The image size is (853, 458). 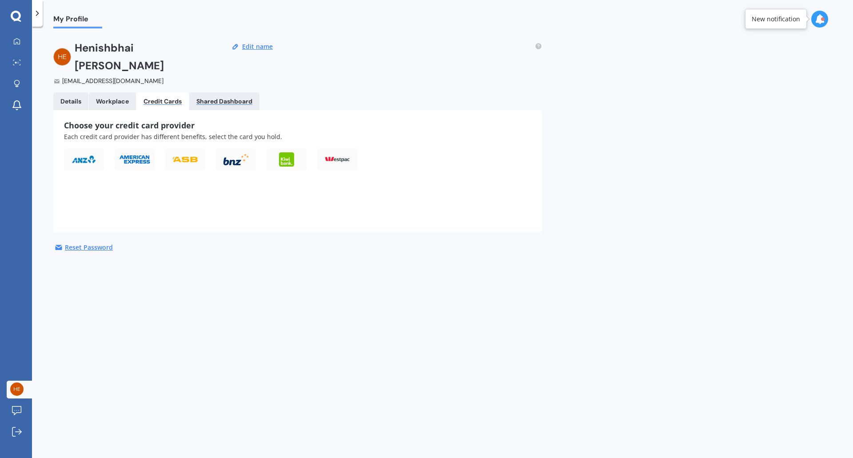 I want to click on img: ANZ, so click(x=84, y=160).